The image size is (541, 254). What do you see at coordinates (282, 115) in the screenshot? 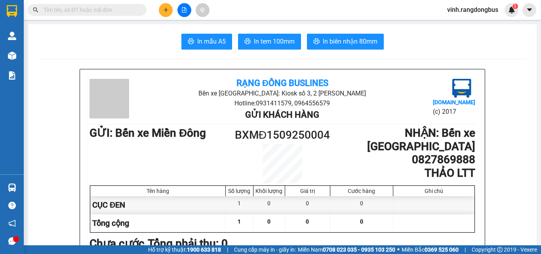
I see `b: Gửi khách hàng` at bounding box center [282, 115].